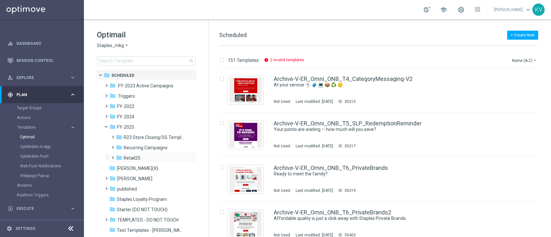 The image size is (551, 237). I want to click on button: Mission Control, so click(42, 61).